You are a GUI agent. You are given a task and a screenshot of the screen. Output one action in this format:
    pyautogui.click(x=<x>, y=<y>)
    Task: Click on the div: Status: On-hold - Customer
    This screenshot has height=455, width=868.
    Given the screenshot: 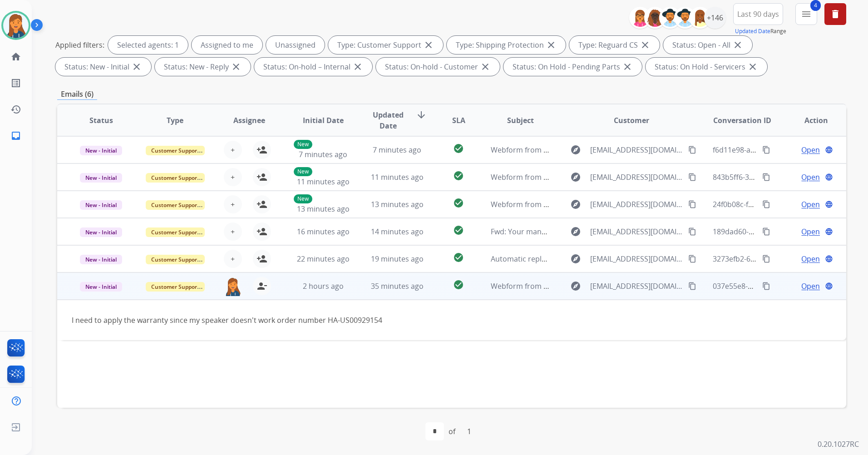 What is the action you would take?
    pyautogui.click(x=438, y=67)
    